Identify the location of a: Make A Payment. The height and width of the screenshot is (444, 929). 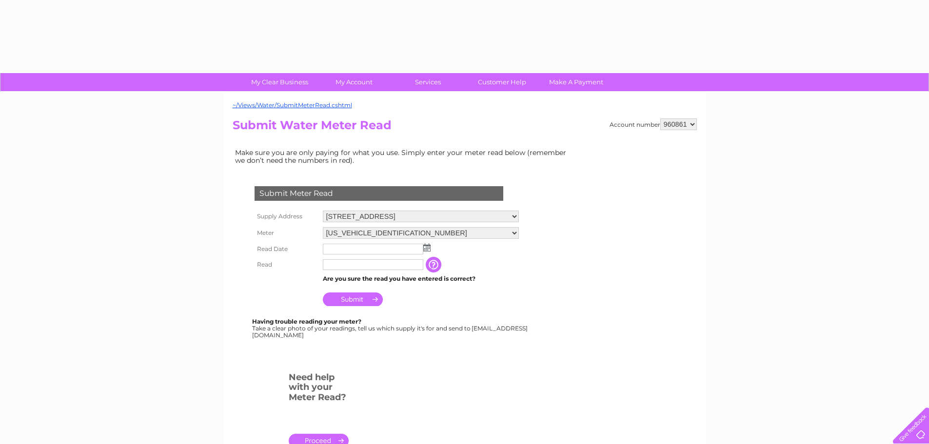
(576, 82).